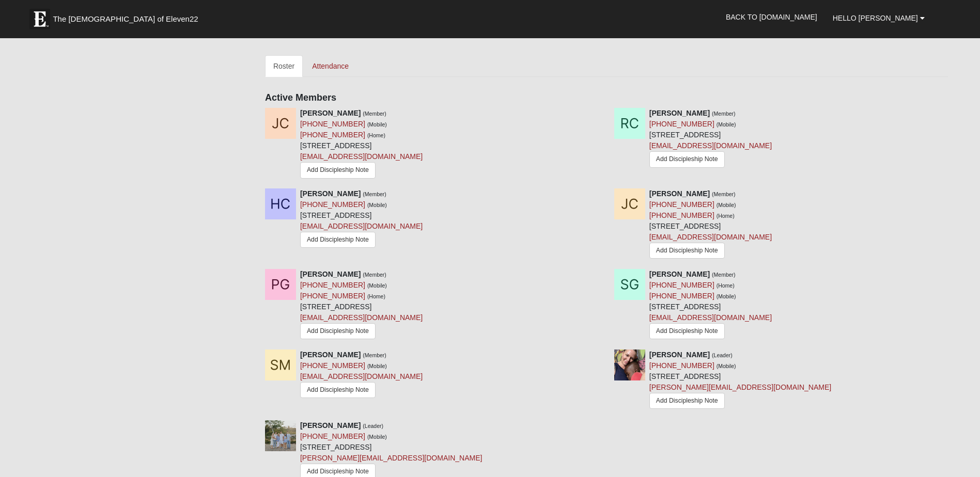  Describe the element at coordinates (330, 66) in the screenshot. I see `a: Attendance` at that location.